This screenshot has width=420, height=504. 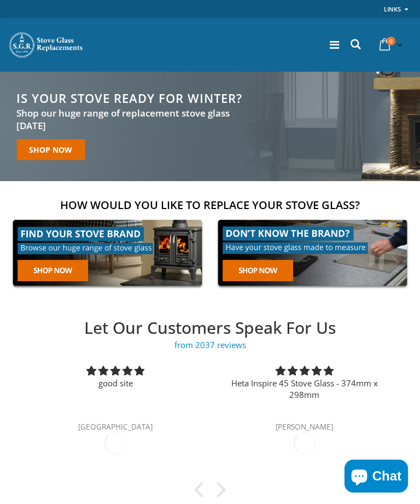 I want to click on a: 0, so click(x=390, y=44).